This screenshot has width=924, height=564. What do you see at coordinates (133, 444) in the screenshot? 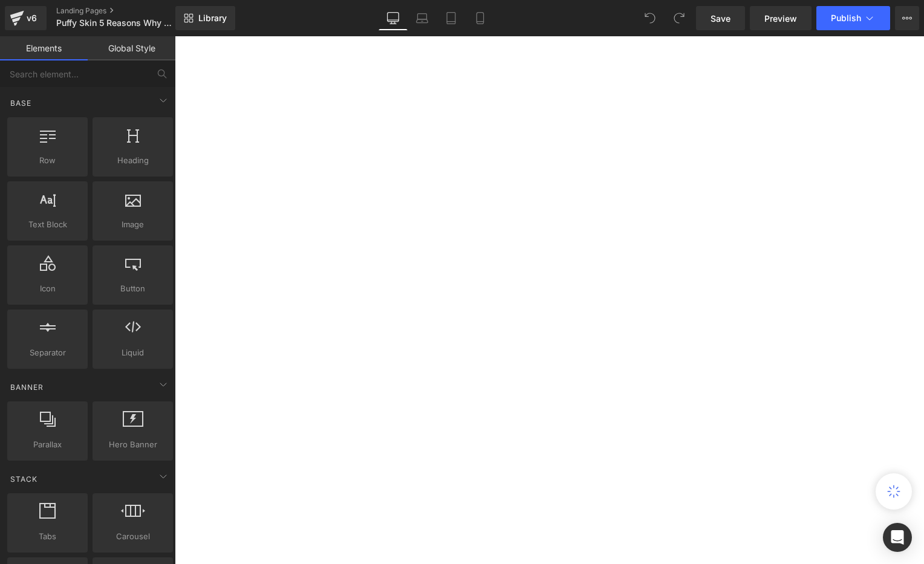
I see `span: Hero Banner` at bounding box center [133, 444].